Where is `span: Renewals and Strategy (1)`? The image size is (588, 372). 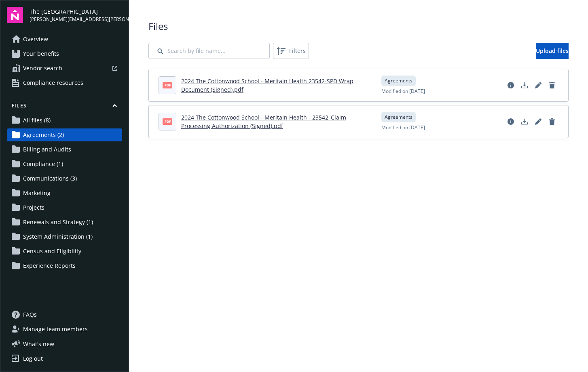 span: Renewals and Strategy (1) is located at coordinates (58, 222).